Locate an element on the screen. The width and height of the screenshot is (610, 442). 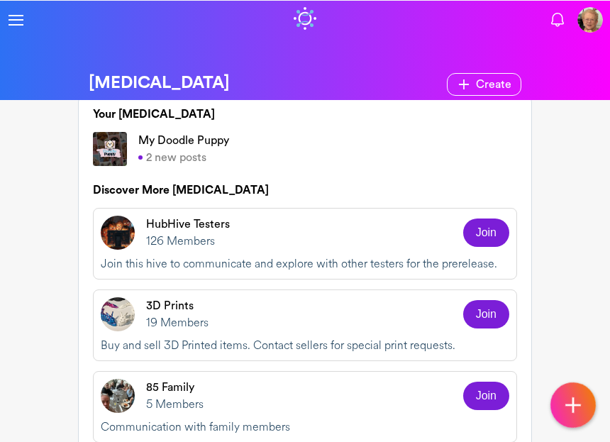
img: plus icon is located at coordinates (464, 84).